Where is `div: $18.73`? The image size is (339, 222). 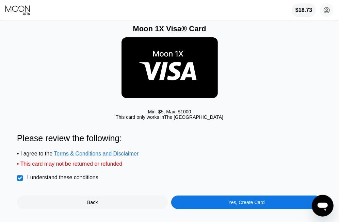 div: $18.73 is located at coordinates (303, 10).